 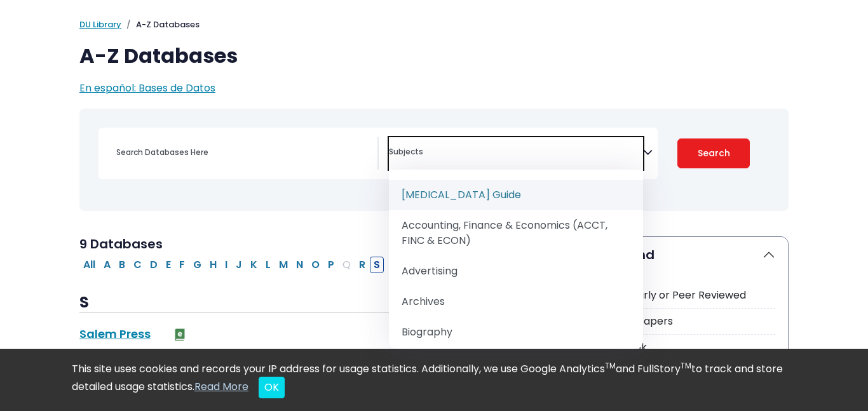 What do you see at coordinates (226, 265) in the screenshot?
I see `button: Filter Results I` at bounding box center [226, 265].